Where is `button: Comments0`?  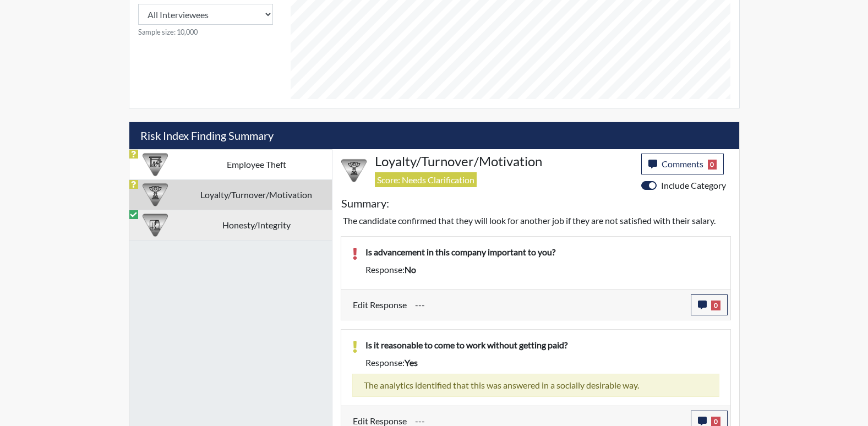
button: Comments0 is located at coordinates (682, 164).